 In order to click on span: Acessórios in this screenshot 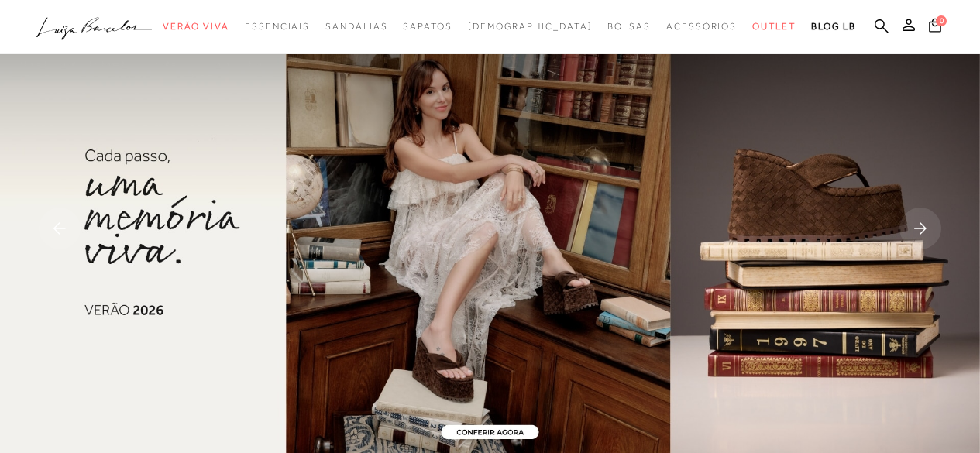, I will do `click(701, 26)`.